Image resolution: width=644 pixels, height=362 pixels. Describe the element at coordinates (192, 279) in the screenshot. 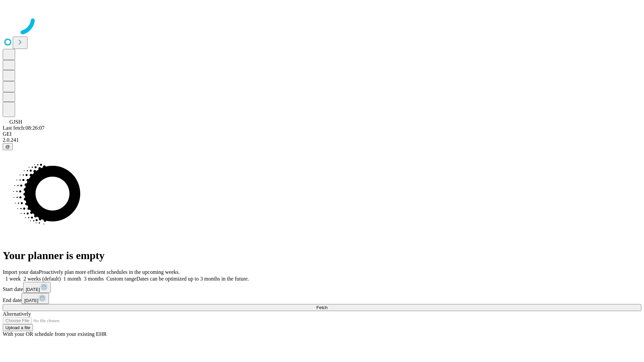

I see `span: Dates can be optimized up to 3 months in the future.` at that location.